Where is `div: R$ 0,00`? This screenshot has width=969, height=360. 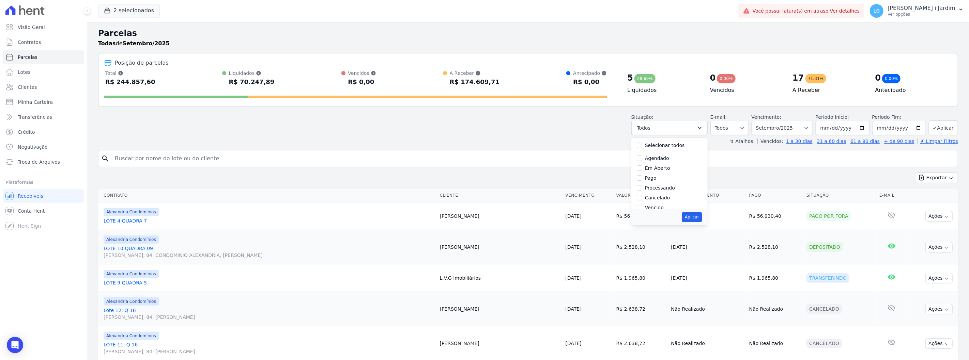 div: R$ 0,00 is located at coordinates (362, 82).